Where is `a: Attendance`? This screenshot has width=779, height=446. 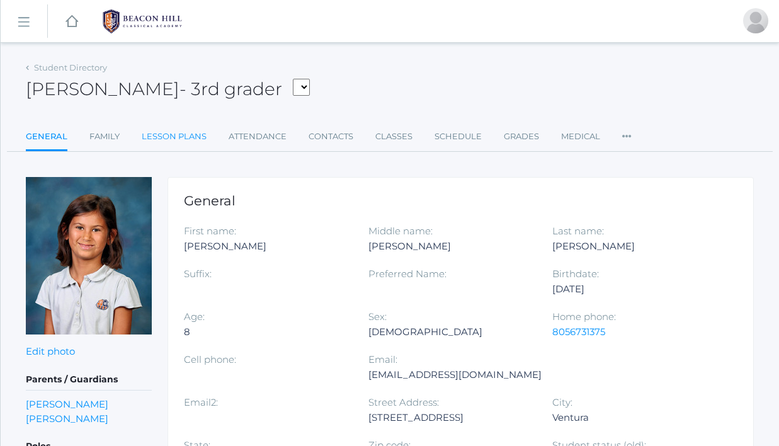
a: Attendance is located at coordinates (258, 137).